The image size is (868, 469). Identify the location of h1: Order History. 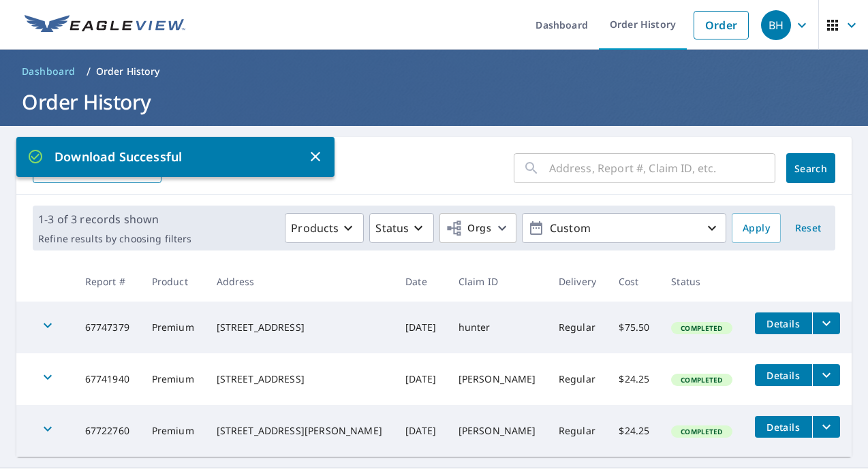
(434, 101).